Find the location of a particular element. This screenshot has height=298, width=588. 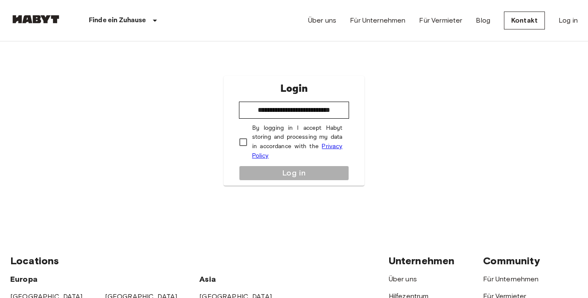

span: Unternehmen is located at coordinates (422, 260).